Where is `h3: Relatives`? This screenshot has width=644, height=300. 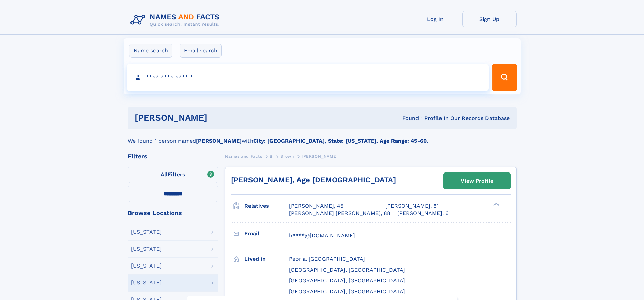 h3: Relatives is located at coordinates (267, 206).